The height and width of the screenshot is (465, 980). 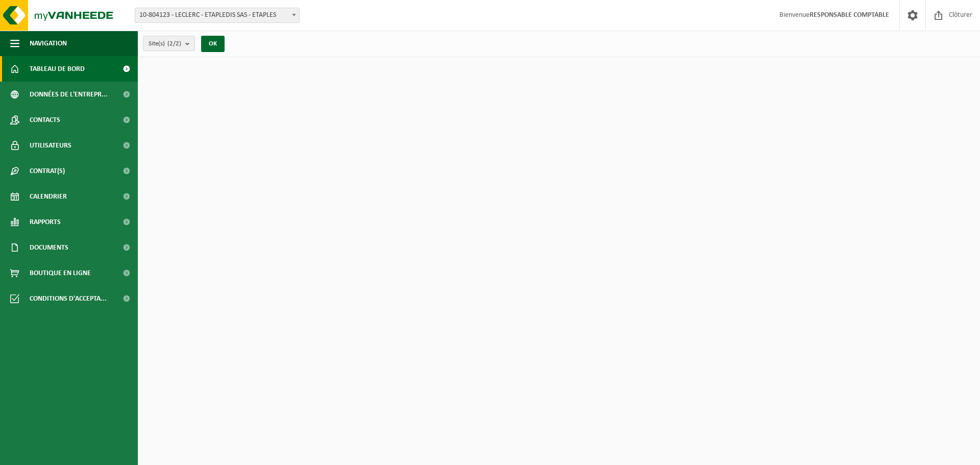 What do you see at coordinates (45, 222) in the screenshot?
I see `span: Rapports` at bounding box center [45, 222].